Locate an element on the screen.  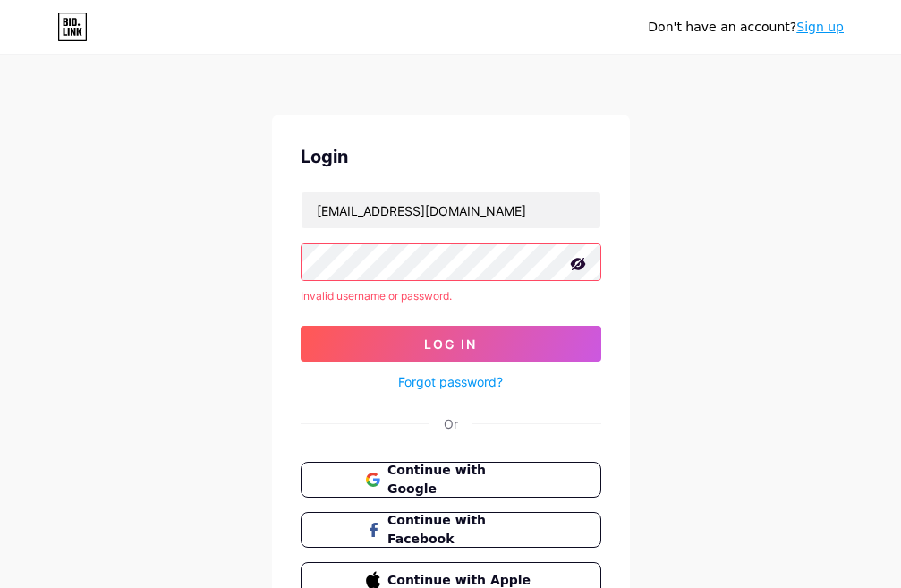
span: Log In is located at coordinates (450, 344).